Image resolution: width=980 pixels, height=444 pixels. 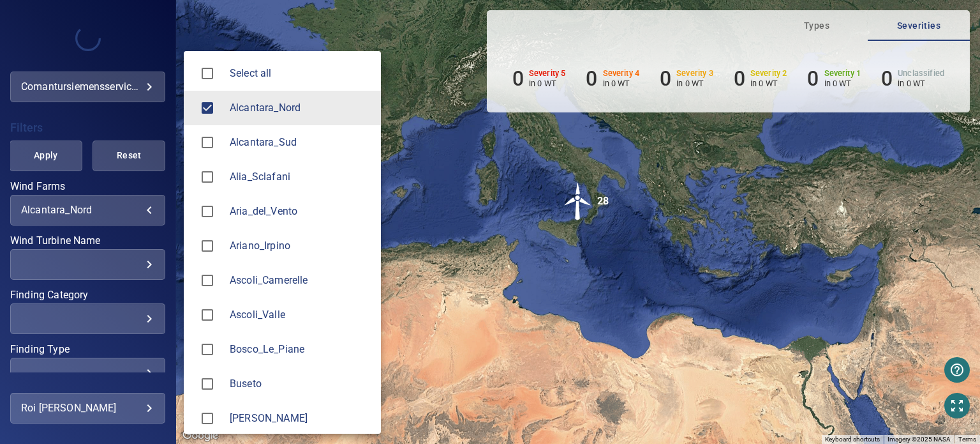 What do you see at coordinates (300, 280) in the screenshot?
I see `div: Wind Farms Ascoli_Camerelle` at bounding box center [300, 280].